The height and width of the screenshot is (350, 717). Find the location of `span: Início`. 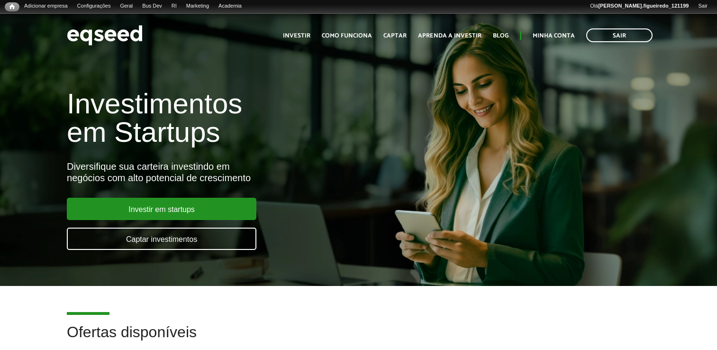

span: Início is located at coordinates (12, 7).